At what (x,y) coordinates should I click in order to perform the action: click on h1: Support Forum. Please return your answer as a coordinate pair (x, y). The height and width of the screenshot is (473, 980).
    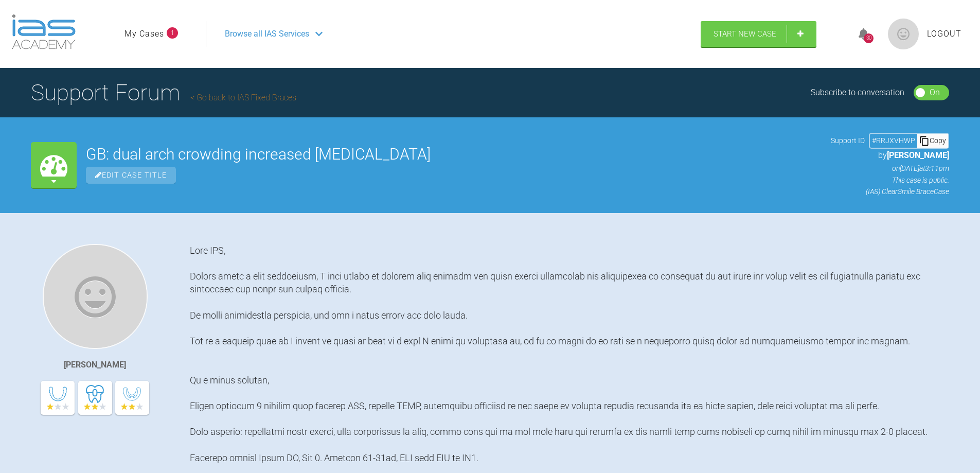
    Looking at the image, I should click on (163, 93).